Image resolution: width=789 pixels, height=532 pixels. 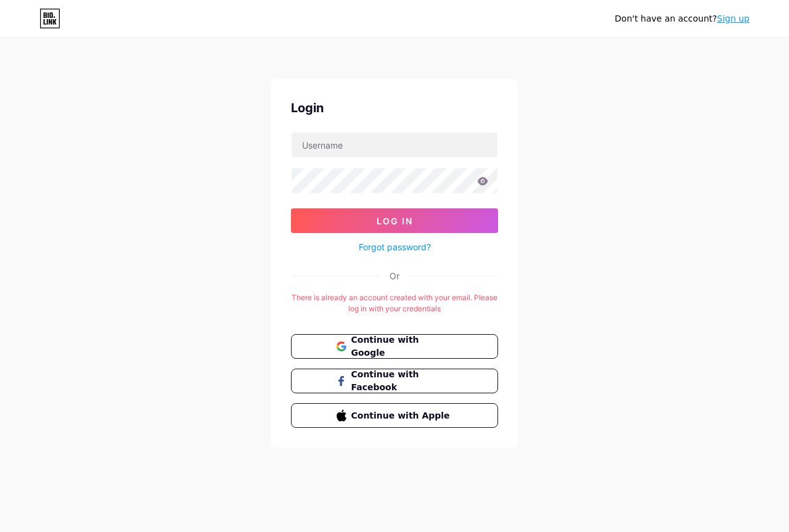 I want to click on a: Forgot password?, so click(x=394, y=247).